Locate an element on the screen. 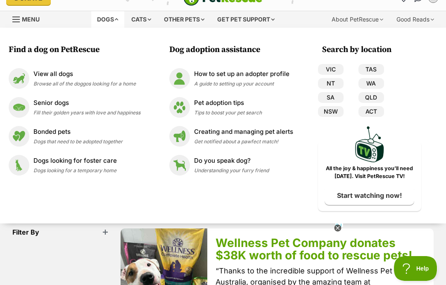 The image size is (446, 285). p: Bonded pets is located at coordinates (78, 132).